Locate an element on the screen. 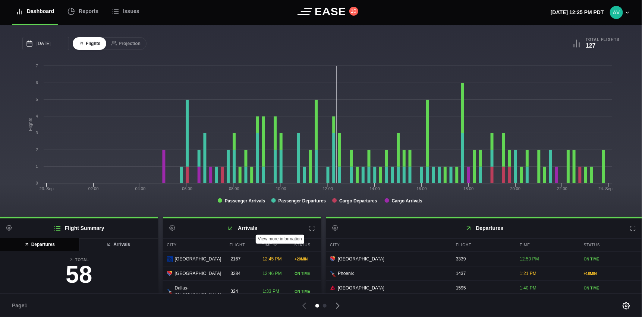  div: 3284 is located at coordinates (241, 274).